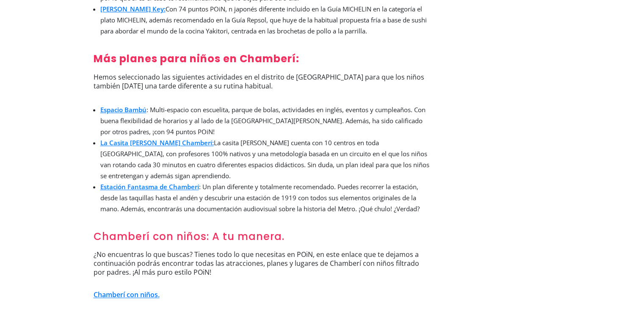 Image resolution: width=644 pixels, height=309 pixels. What do you see at coordinates (265, 20) in the screenshot?
I see `li: Con 74 puntos POiN, n japonés diferente incluido en la Guía MICHELIN en la categoría el plato MIC...` at bounding box center [265, 20].